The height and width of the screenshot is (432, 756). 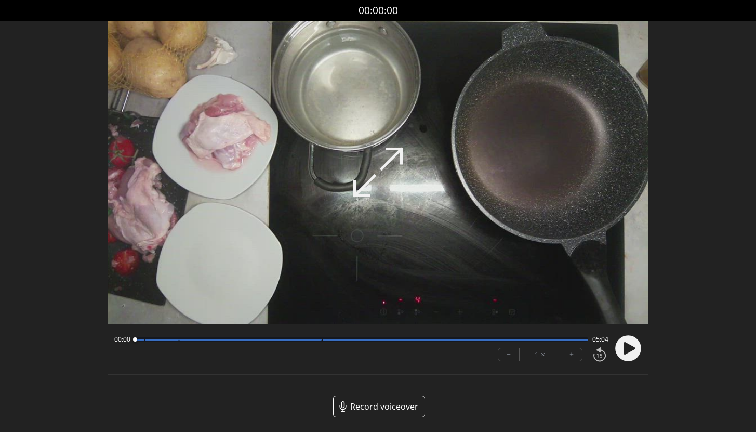 What do you see at coordinates (379, 406) in the screenshot?
I see `a: Record voiceover` at bounding box center [379, 406].